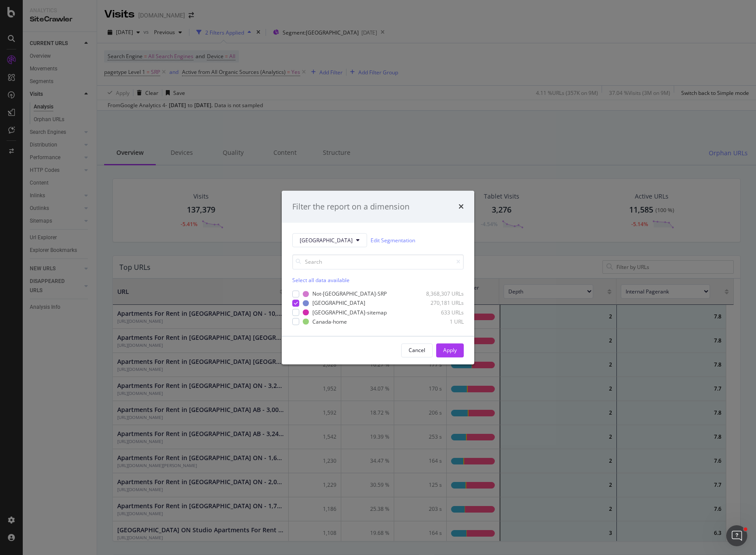  Describe the element at coordinates (461, 207) in the screenshot. I see `div: times` at that location.